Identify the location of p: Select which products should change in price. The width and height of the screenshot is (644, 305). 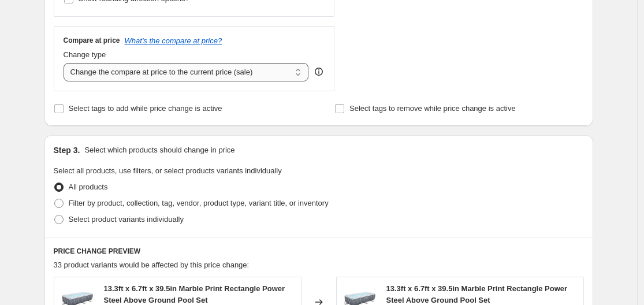
(159, 150).